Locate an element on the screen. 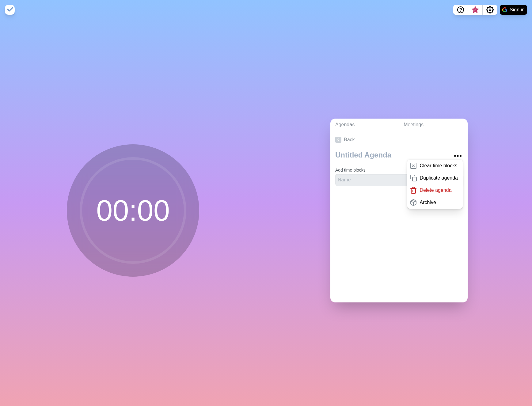 The width and height of the screenshot is (532, 406). img: timeblocks logo is located at coordinates (10, 10).